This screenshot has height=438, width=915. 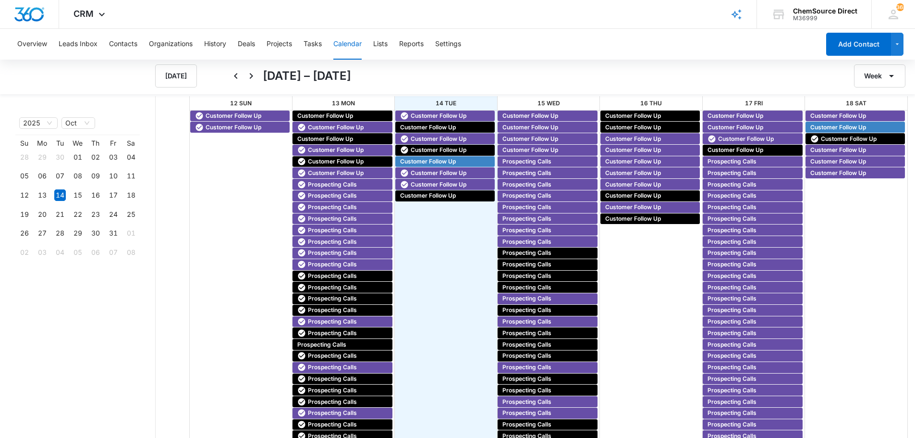 I want to click on span: 16 Thu, so click(x=651, y=103).